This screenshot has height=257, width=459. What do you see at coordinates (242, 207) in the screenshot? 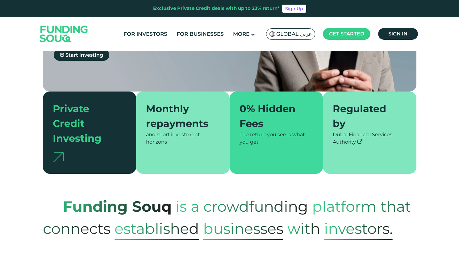
I see `span: is a crowdfunding` at bounding box center [242, 207].